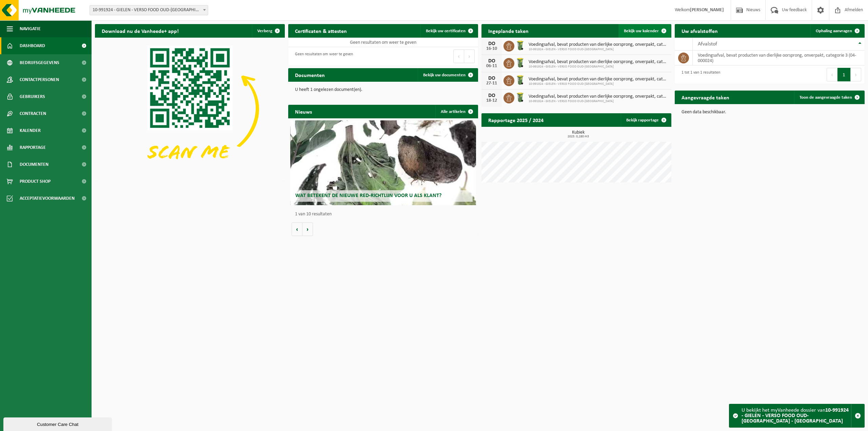 This screenshot has height=431, width=868. Describe the element at coordinates (322, 57) in the screenshot. I see `div: Geen resultaten om weer te geven` at that location.